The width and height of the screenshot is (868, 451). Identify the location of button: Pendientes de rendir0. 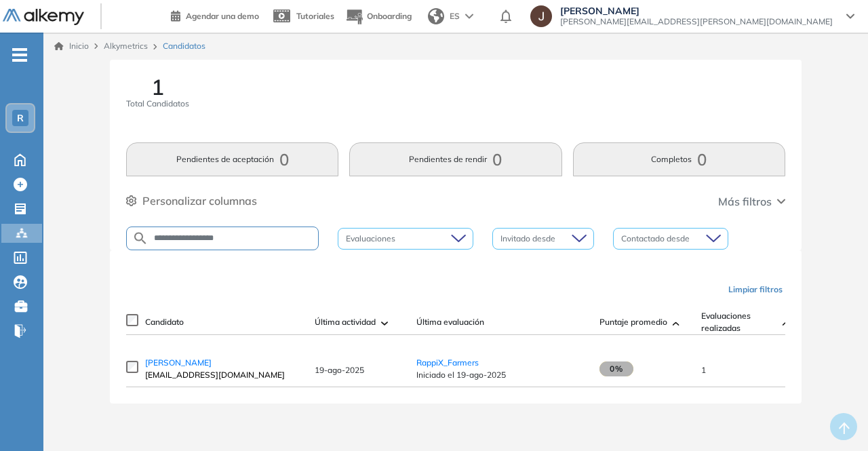
(455, 160).